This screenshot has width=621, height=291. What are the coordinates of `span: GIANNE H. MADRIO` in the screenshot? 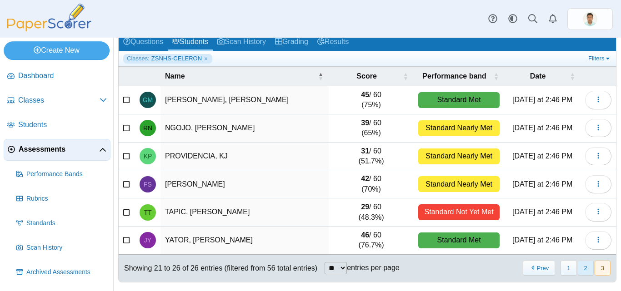 It's located at (148, 100).